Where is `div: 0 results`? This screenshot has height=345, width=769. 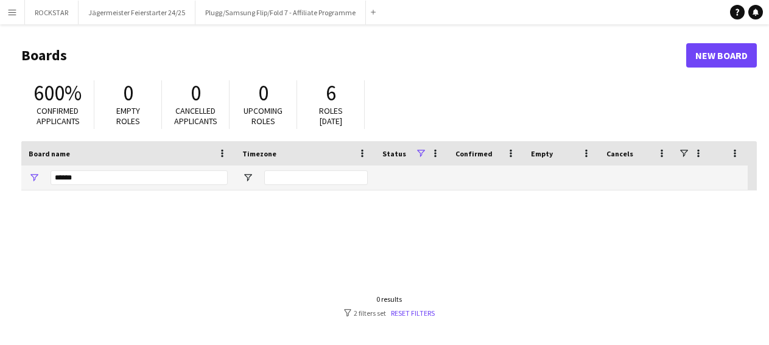
div: 0 results is located at coordinates (389, 299).